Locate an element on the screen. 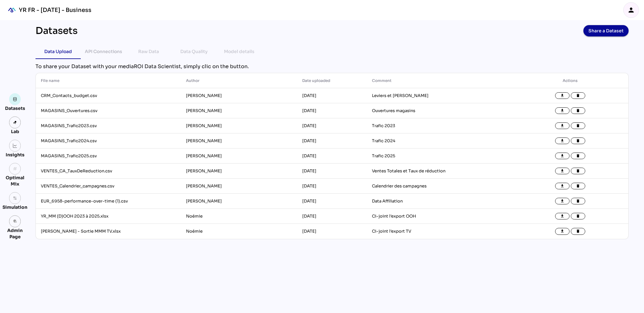  th: File name is located at coordinates (108, 81).